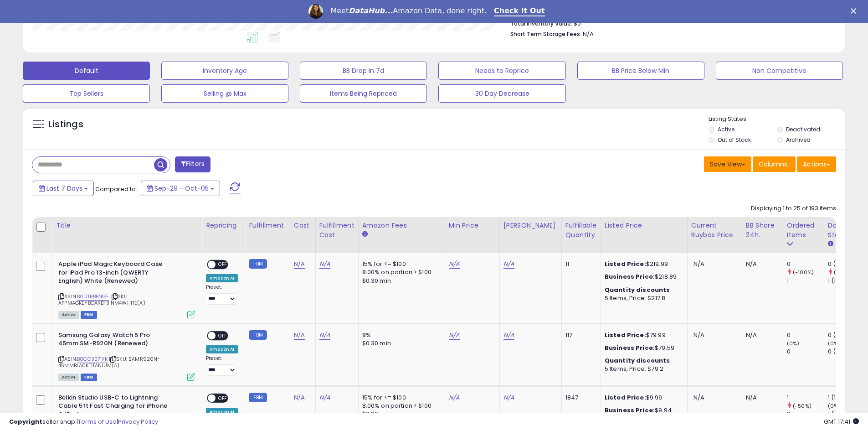 This screenshot has width=868, height=431. Describe the element at coordinates (222, 349) in the screenshot. I see `div: Amazon AI` at that location.